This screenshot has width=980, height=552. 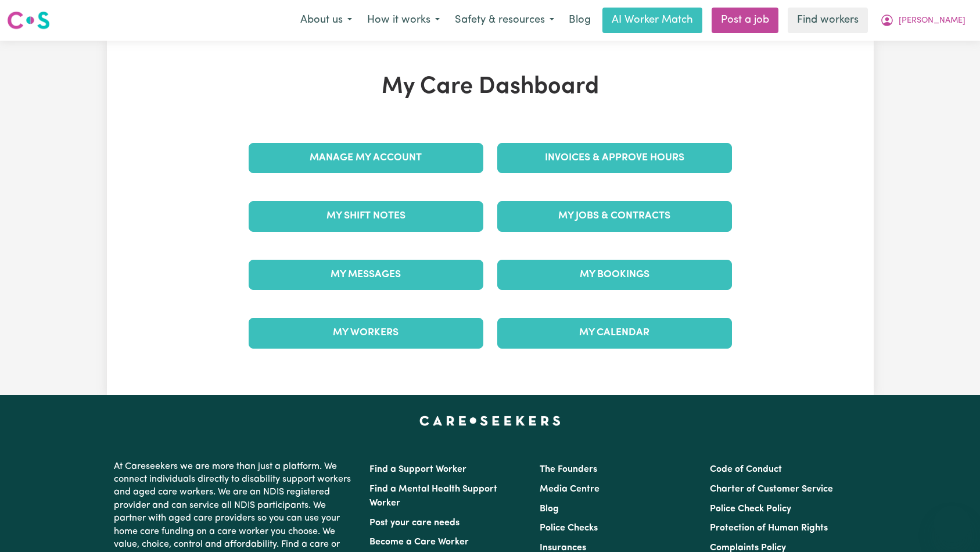 What do you see at coordinates (366, 158) in the screenshot?
I see `a: Manage My Account` at bounding box center [366, 158].